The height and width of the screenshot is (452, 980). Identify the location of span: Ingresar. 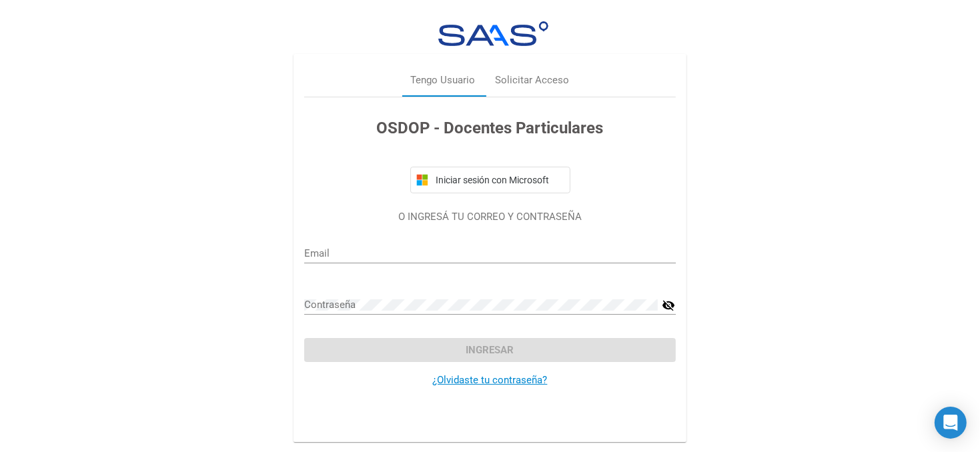
(490, 350).